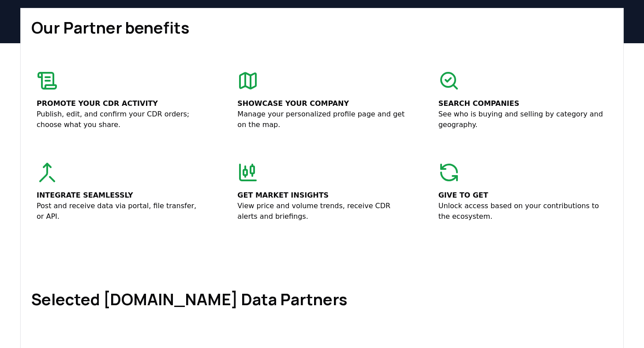 This screenshot has width=644, height=348. What do you see at coordinates (121, 103) in the screenshot?
I see `p: Promote your CDR activity` at bounding box center [121, 103].